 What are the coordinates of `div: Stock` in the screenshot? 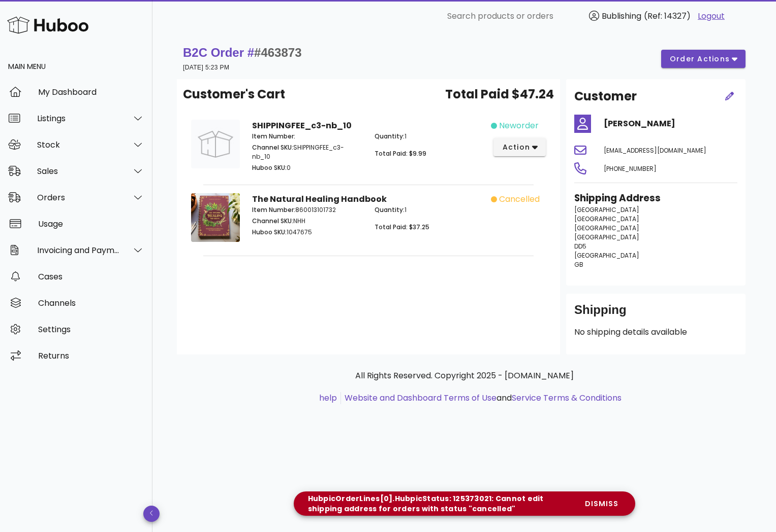 It's located at (78, 145).